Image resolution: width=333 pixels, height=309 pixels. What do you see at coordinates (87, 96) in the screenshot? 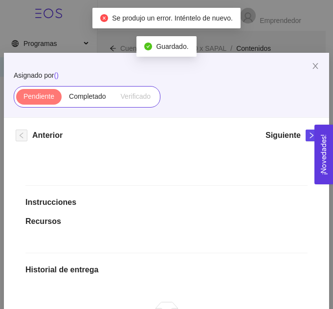
I see `span: Completado` at bounding box center [87, 96].